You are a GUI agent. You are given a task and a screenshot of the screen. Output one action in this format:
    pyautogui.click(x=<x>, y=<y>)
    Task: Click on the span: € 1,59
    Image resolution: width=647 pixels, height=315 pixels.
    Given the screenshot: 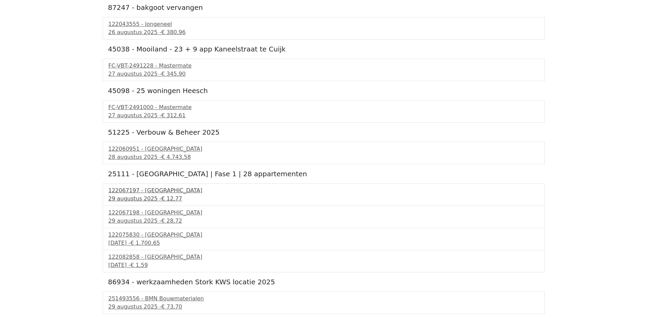 What is the action you would take?
    pyautogui.click(x=139, y=265)
    